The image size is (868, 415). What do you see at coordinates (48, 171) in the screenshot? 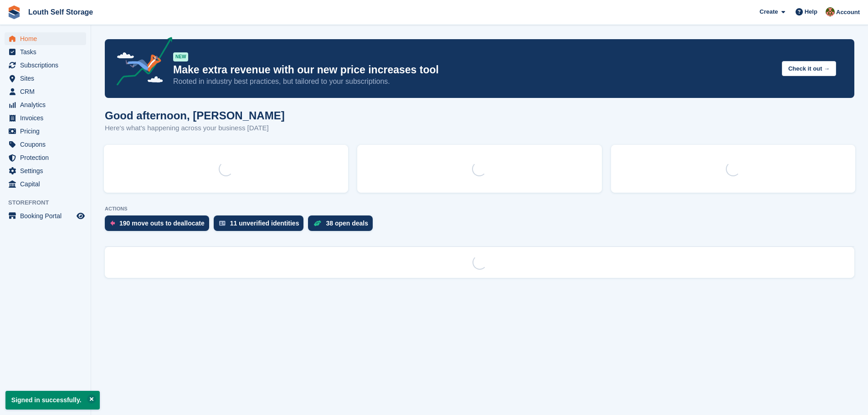
I see `span: Settings` at bounding box center [48, 171].